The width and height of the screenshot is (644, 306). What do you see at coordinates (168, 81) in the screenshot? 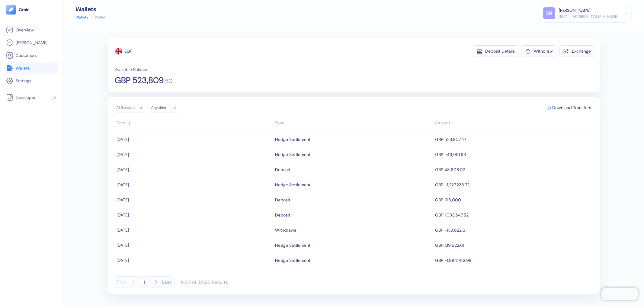
I see `span: . 50` at bounding box center [168, 81].